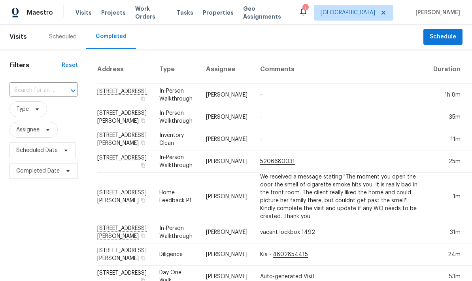 The width and height of the screenshot is (472, 281). Describe the element at coordinates (151, 13) in the screenshot. I see `span: Work Orders` at that location.